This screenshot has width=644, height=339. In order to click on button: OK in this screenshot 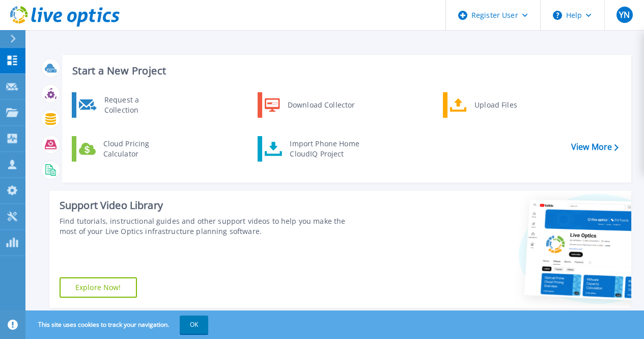, I will do `click(194, 324)`.